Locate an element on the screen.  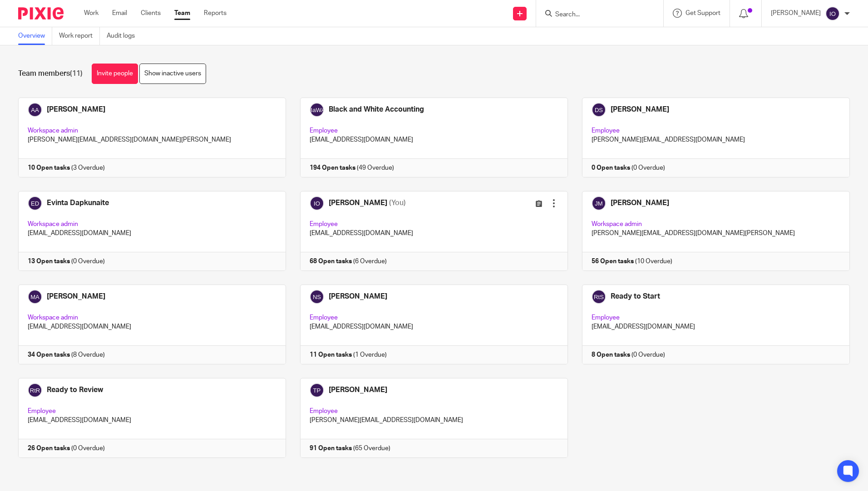
a: Email is located at coordinates (119, 13).